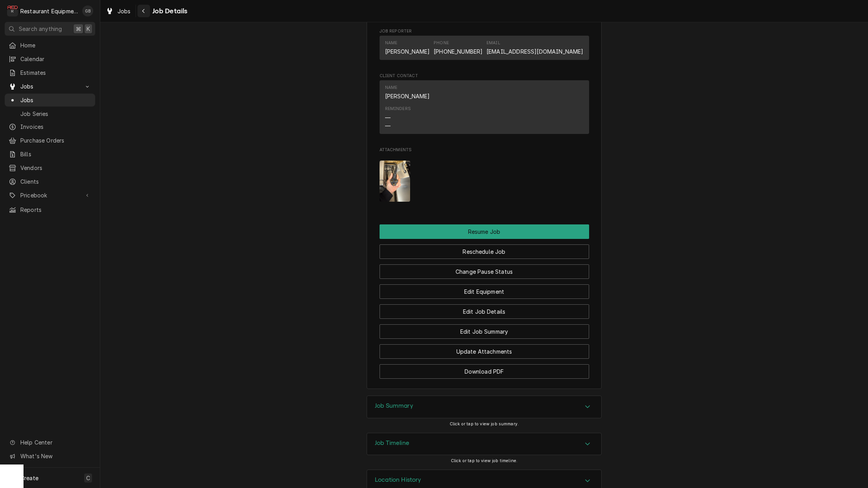 The image size is (868, 488). I want to click on span: Clients, so click(55, 181).